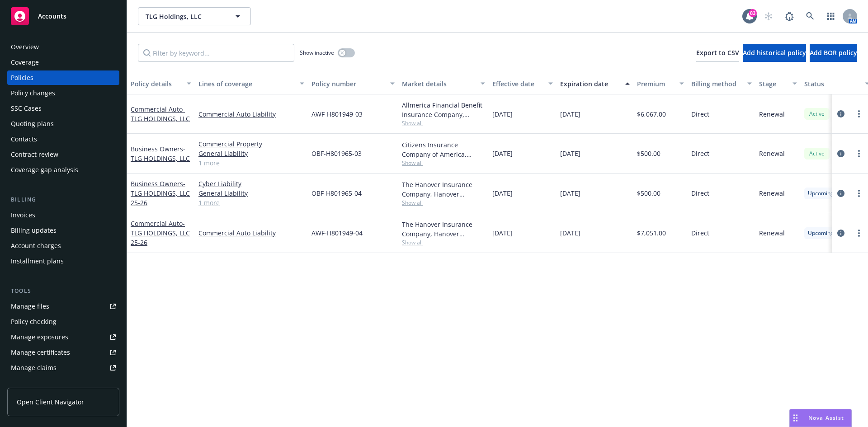  What do you see at coordinates (160, 154) in the screenshot?
I see `a: Business Owners` at bounding box center [160, 154].